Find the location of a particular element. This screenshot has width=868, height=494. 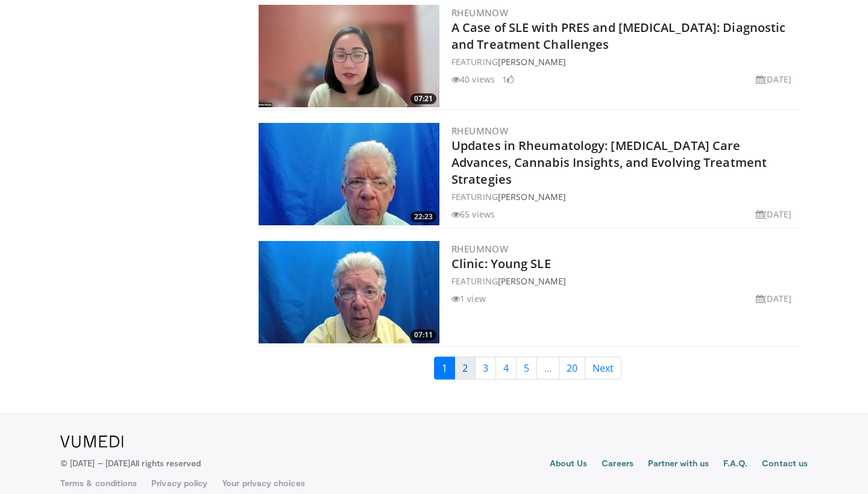

a: 07:11 is located at coordinates (349, 292).